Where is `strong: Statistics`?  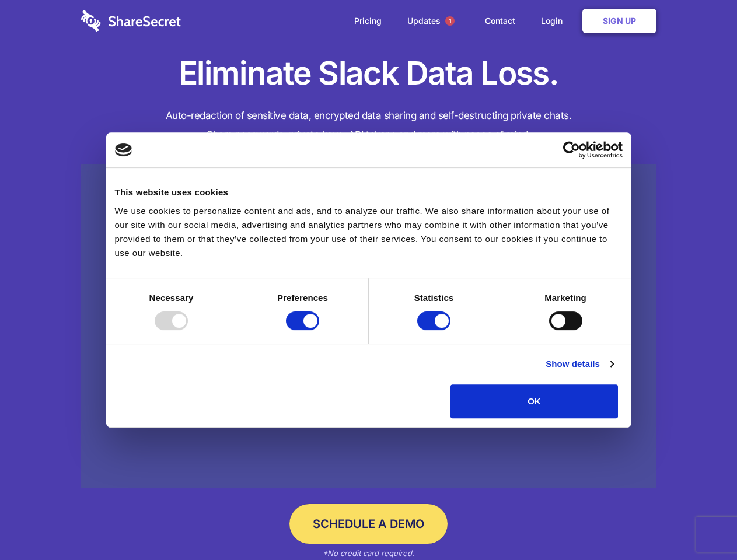 strong: Statistics is located at coordinates (434, 297).